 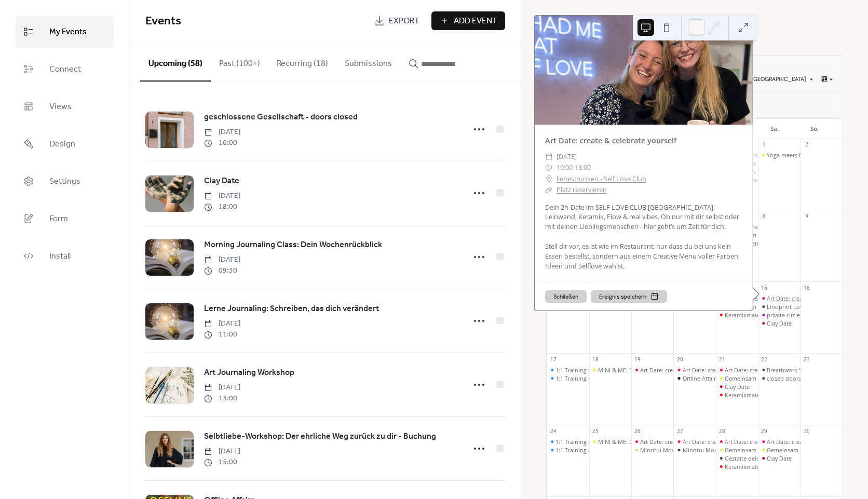 What do you see at coordinates (765, 145) in the screenshot?
I see `div: 1` at bounding box center [765, 145].